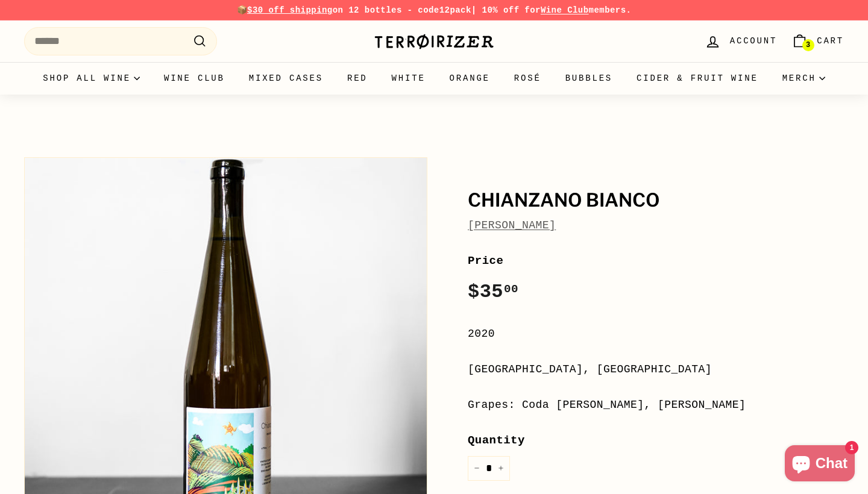 The width and height of the screenshot is (868, 494). What do you see at coordinates (91, 78) in the screenshot?
I see `summary: Shop all wine` at bounding box center [91, 78].